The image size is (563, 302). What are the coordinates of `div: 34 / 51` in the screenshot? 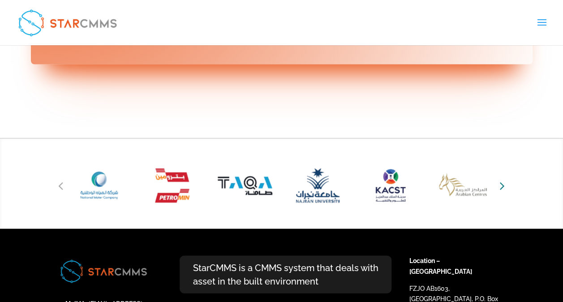 It's located at (463, 185).